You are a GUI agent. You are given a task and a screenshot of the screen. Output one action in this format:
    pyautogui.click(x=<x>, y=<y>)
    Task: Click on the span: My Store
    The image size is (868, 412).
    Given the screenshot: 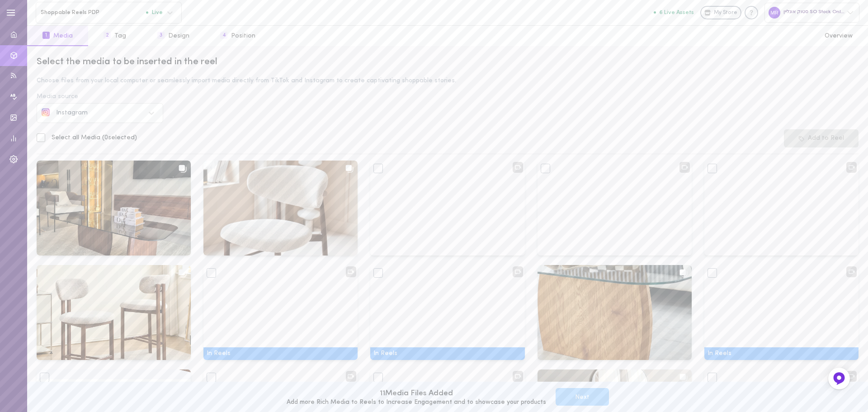 What is the action you would take?
    pyautogui.click(x=726, y=13)
    